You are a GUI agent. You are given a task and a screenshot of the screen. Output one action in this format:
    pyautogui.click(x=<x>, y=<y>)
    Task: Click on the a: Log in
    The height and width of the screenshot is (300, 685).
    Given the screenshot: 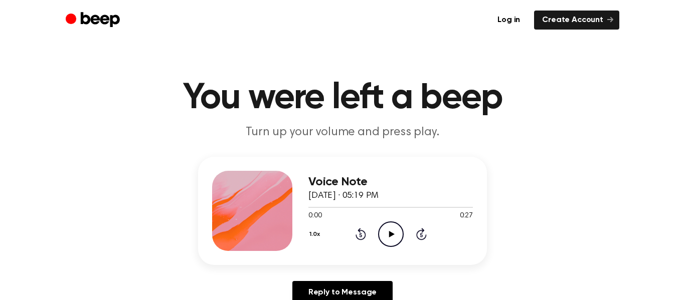 What is the action you would take?
    pyautogui.click(x=508, y=20)
    